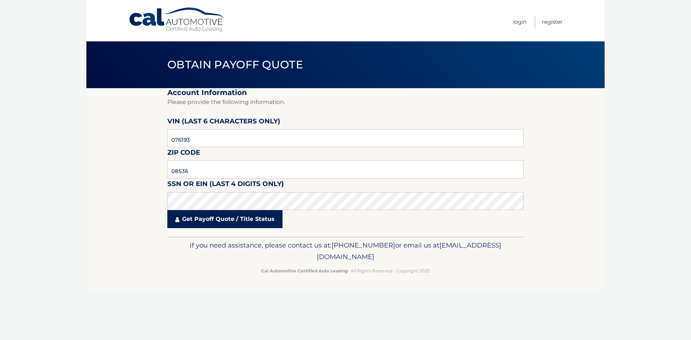  I want to click on h2: Account Information, so click(345, 92).